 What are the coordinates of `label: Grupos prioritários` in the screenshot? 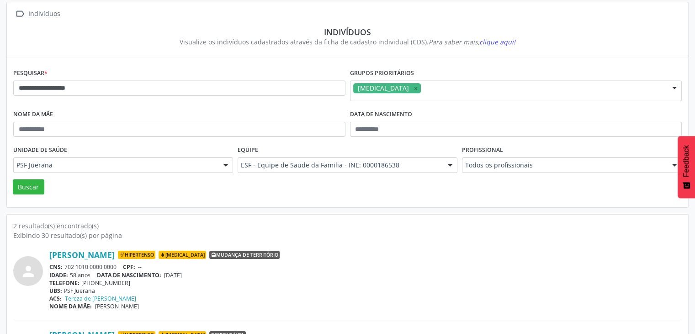 It's located at (382, 73).